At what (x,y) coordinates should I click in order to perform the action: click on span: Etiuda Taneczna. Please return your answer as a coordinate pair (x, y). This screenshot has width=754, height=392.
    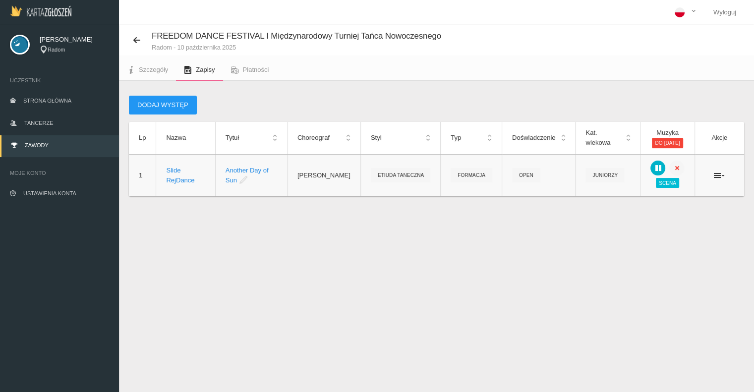
    Looking at the image, I should click on (401, 175).